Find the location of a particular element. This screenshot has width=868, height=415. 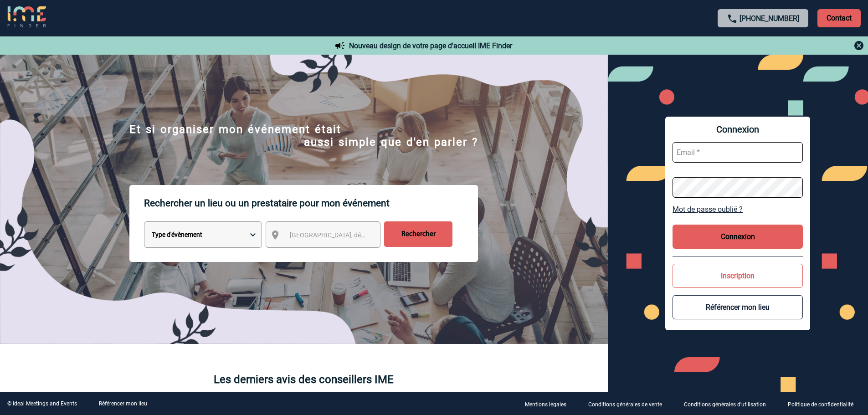

a: Référencer mon lieu is located at coordinates (123, 404).